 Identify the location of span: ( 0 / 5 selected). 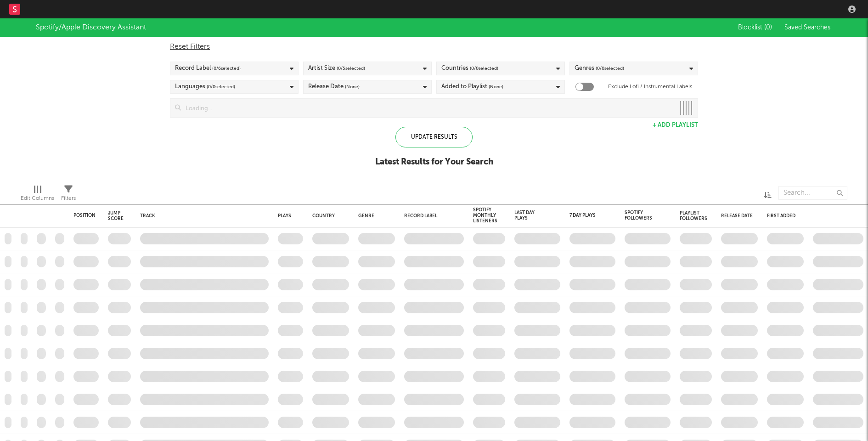
(351, 69).